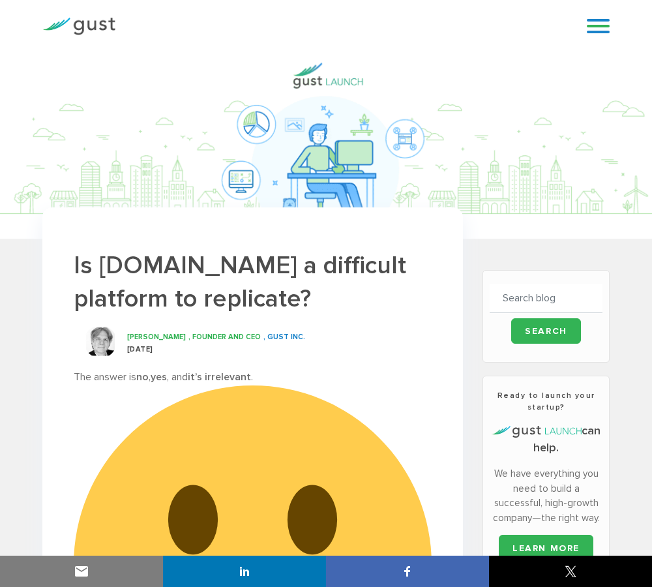 The height and width of the screenshot is (587, 652). I want to click on span: , Founder and CEO, so click(224, 336).